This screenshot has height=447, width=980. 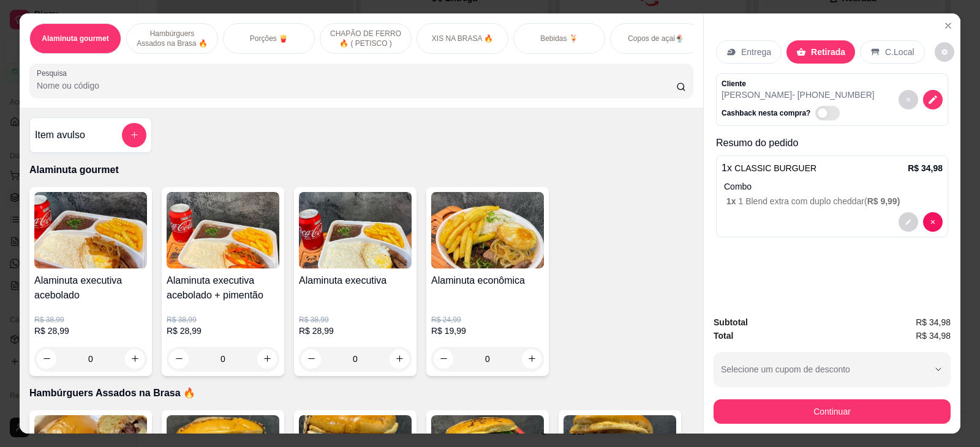 What do you see at coordinates (355, 281) in the screenshot?
I see `h4: Alaminuta executiva` at bounding box center [355, 281].